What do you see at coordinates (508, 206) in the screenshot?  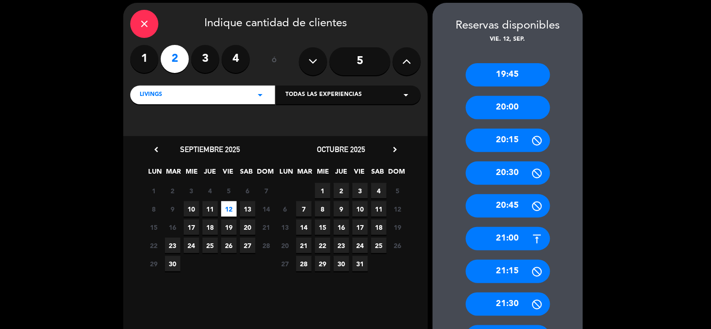 I see `div: 20:45` at bounding box center [508, 206].